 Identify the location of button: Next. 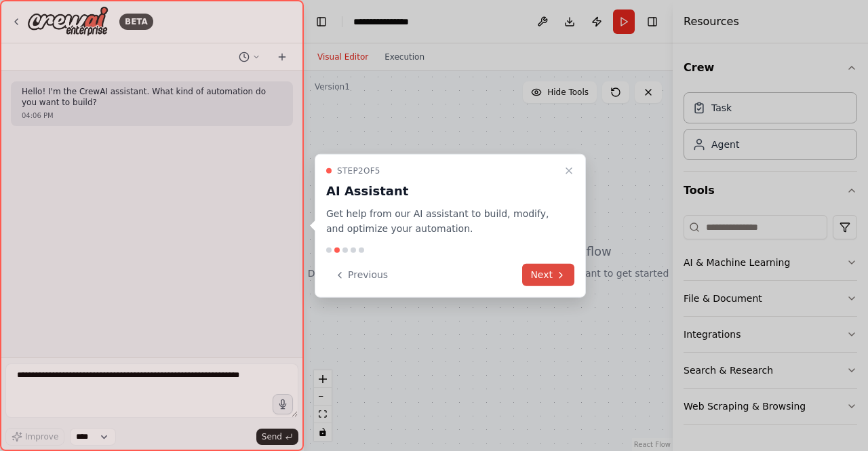
(548, 274).